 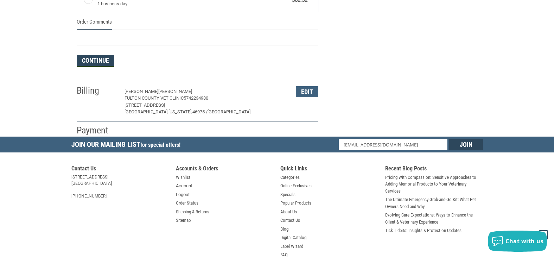 I want to click on h5: Quick Links, so click(x=329, y=169).